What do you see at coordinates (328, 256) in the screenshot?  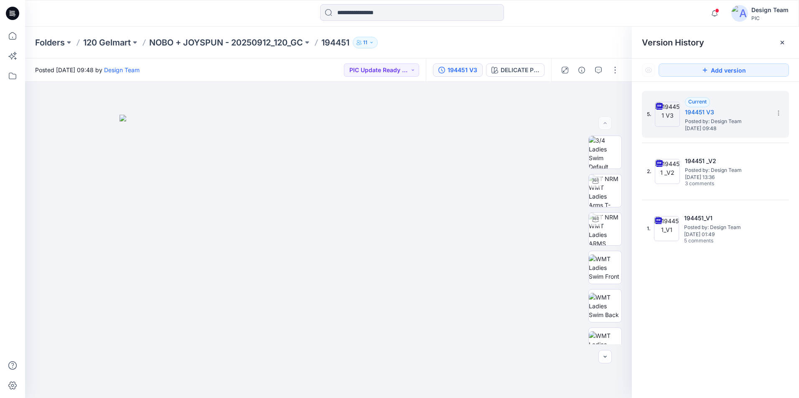 I see `img: eyJhbGciOiJIUzI1NiIsImtpZCI6IjAiLCJzbHQiOiJzZXMiLCJ0eXAiOiJKV1QifQ.eyJkYXRhIjp7InR5cGUiOiJzdG9yYW...` at bounding box center [328, 256].